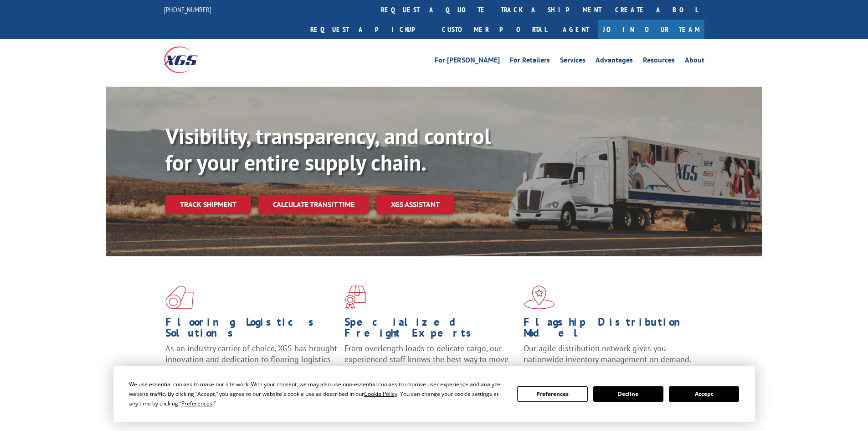 This screenshot has width=868, height=431. What do you see at coordinates (651, 29) in the screenshot?
I see `a: Join Our Team` at bounding box center [651, 29].